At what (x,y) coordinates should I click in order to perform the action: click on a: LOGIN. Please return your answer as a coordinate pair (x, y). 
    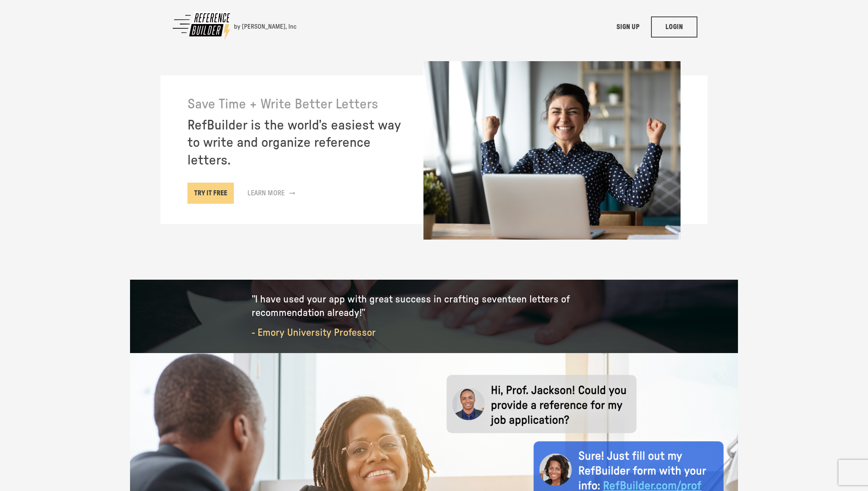
    Looking at the image, I should click on (674, 27).